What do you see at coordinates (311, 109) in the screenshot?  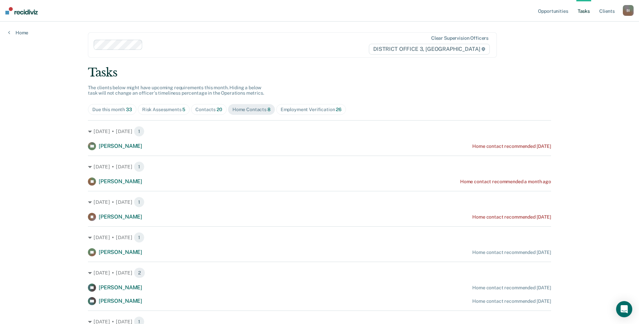 I see `div: Employment Verification` at bounding box center [311, 109].